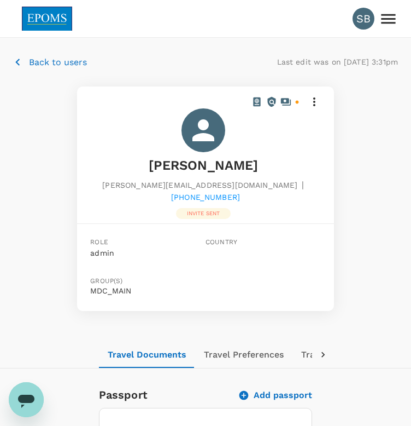  What do you see at coordinates (204, 213) in the screenshot?
I see `p: Invite sent` at bounding box center [204, 213].